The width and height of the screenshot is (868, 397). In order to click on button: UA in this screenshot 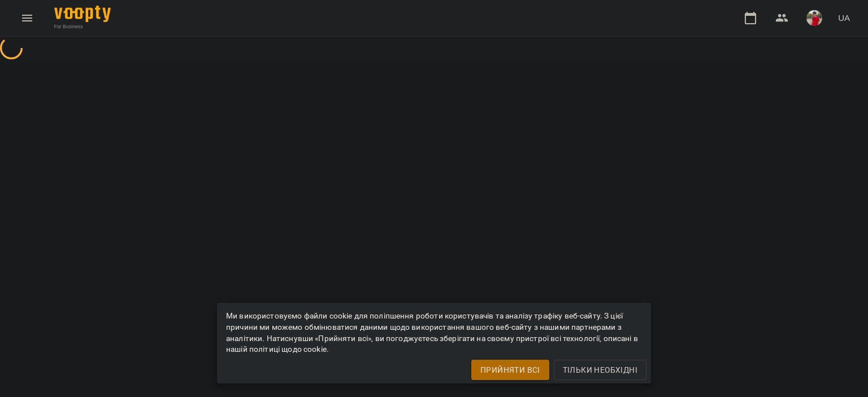, I will do `click(844, 18)`.